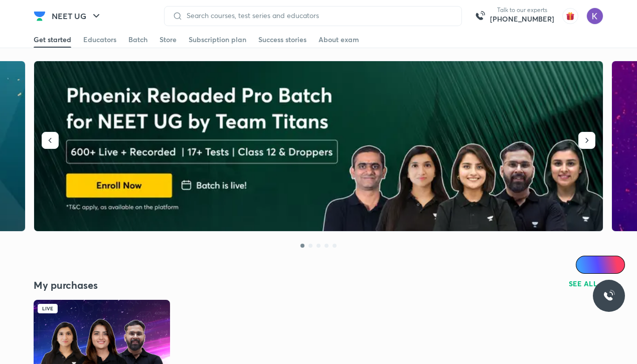  Describe the element at coordinates (338, 39) in the screenshot. I see `a: About exam` at that location.